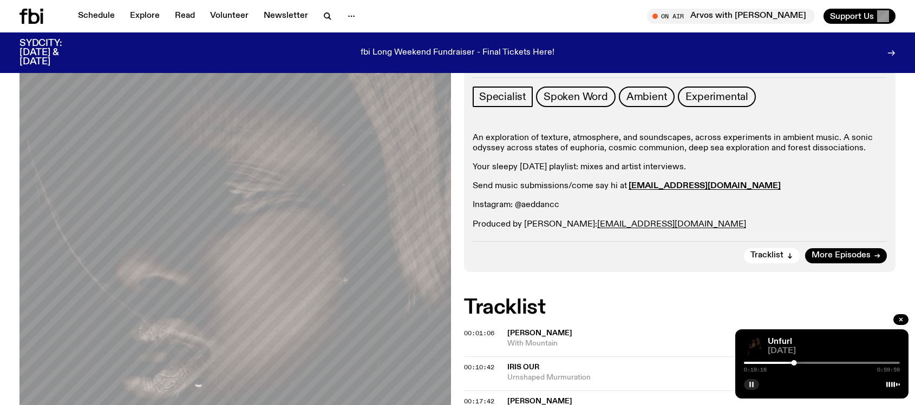 This screenshot has height=405, width=915. Describe the element at coordinates (145, 16) in the screenshot. I see `a: Explore` at that location.